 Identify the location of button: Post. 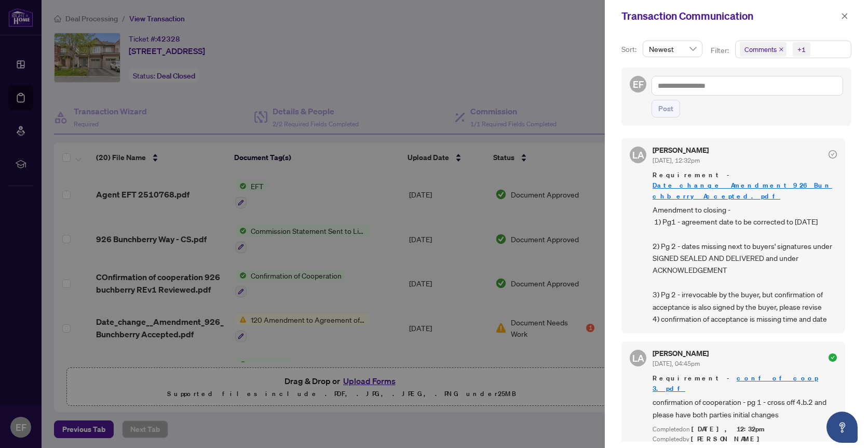
(665, 109).